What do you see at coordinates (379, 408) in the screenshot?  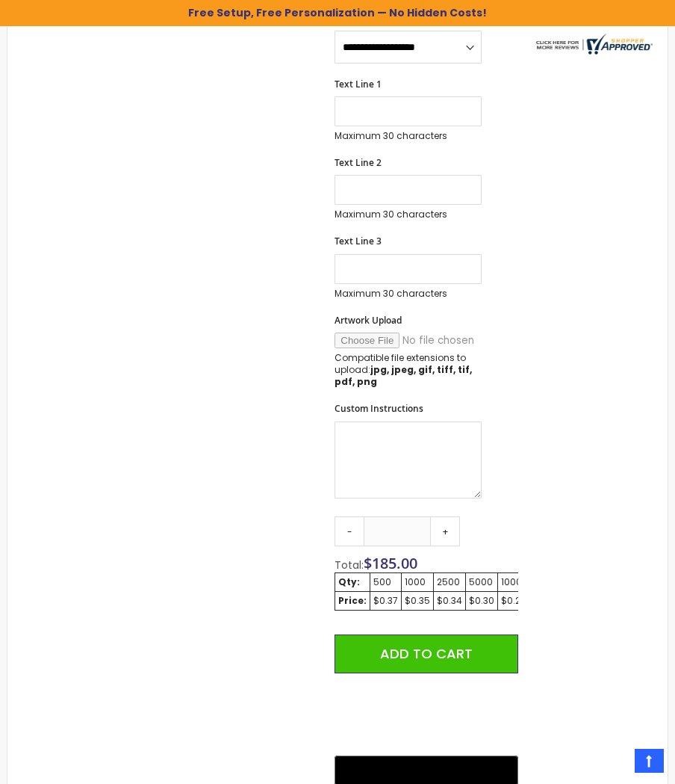 I see `span: Custom Instructions` at bounding box center [379, 408].